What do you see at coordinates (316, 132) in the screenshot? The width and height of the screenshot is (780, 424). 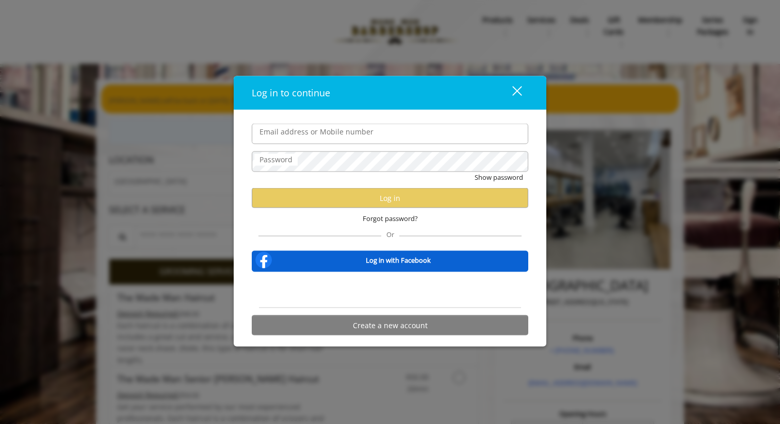 I see `label: Email address or Mobile number` at bounding box center [316, 132].